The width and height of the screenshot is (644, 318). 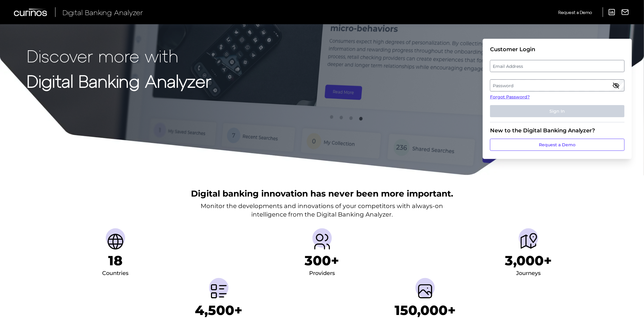 I want to click on a: Forgot Password?, so click(x=557, y=97).